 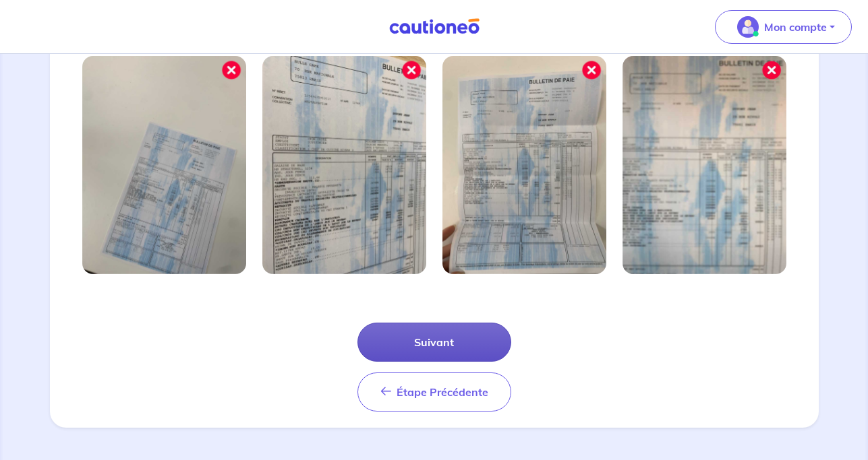 I want to click on img: Image mal cadrée 4, so click(x=704, y=165).